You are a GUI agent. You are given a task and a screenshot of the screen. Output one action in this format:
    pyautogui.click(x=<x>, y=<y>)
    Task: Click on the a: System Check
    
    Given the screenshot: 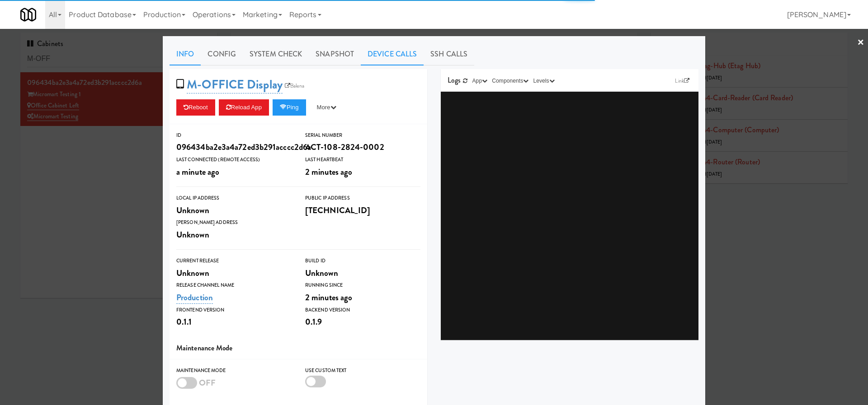 What is the action you would take?
    pyautogui.click(x=276, y=54)
    